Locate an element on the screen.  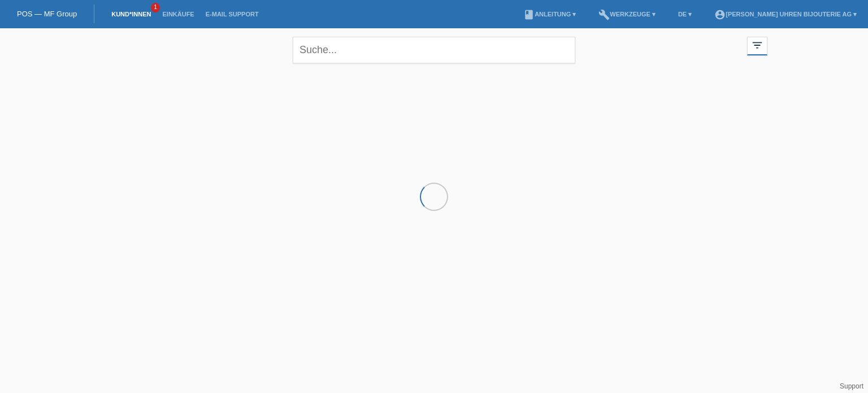
a: Kund*innen is located at coordinates (131, 14).